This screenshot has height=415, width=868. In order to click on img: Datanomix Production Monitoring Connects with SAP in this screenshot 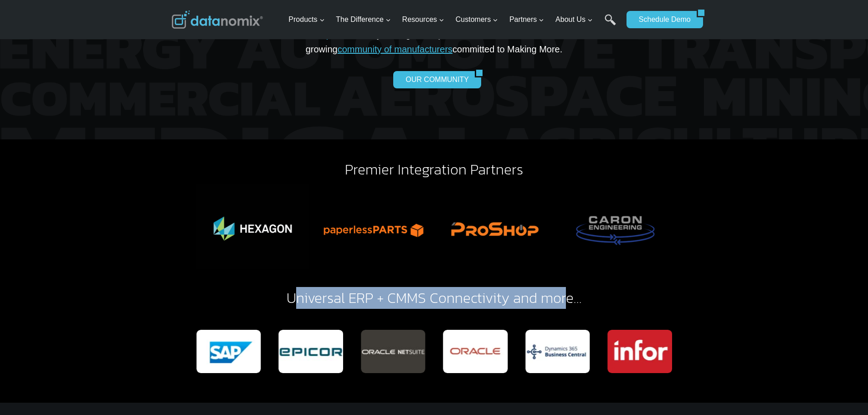, I will do `click(229, 351)`.